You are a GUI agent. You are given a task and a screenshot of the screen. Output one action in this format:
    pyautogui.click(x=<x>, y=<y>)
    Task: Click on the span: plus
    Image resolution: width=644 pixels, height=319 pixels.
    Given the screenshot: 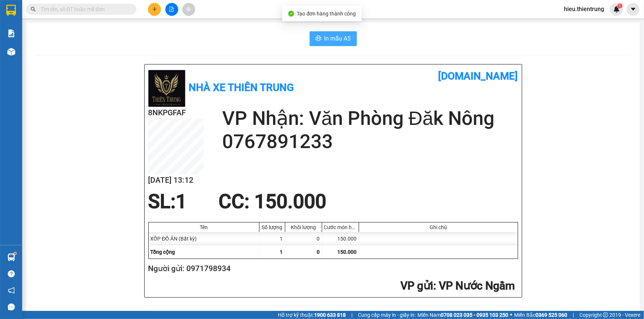 What is the action you would take?
    pyautogui.click(x=154, y=9)
    